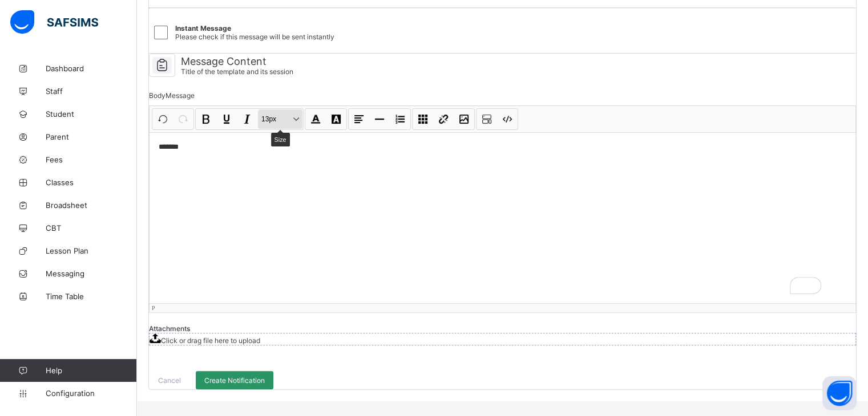 This screenshot has height=416, width=868. What do you see at coordinates (502, 218) in the screenshot?
I see `div: To enrich screen reader interactions, please activate Accessibility in Grammarly extension settings` at bounding box center [502, 218].